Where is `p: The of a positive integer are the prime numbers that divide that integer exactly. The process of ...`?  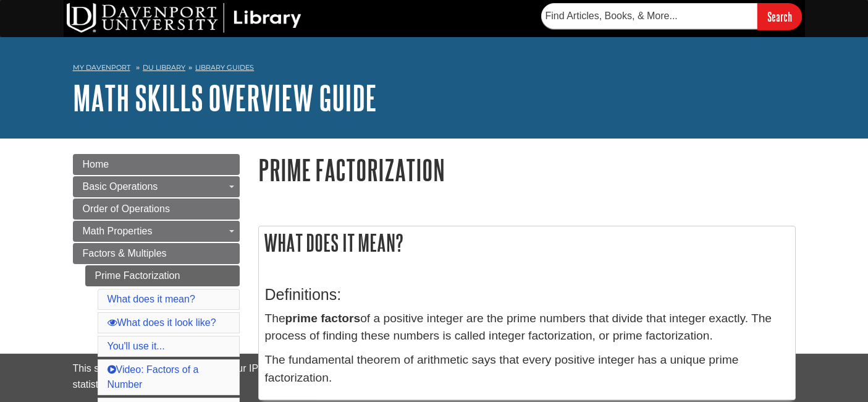
p: The of a positive integer are the prime numbers that divide that integer exactly. The process of ... is located at coordinates (527, 328).